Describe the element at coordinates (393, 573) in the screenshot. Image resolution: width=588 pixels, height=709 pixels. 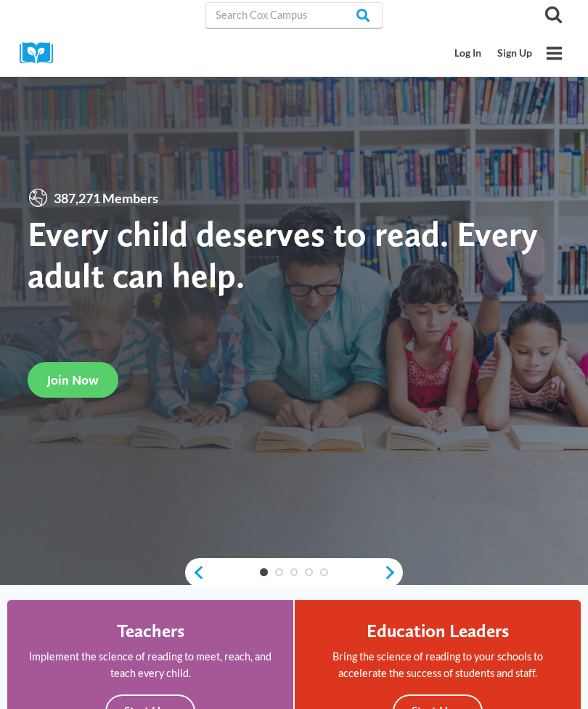
I see `a: next` at that location.